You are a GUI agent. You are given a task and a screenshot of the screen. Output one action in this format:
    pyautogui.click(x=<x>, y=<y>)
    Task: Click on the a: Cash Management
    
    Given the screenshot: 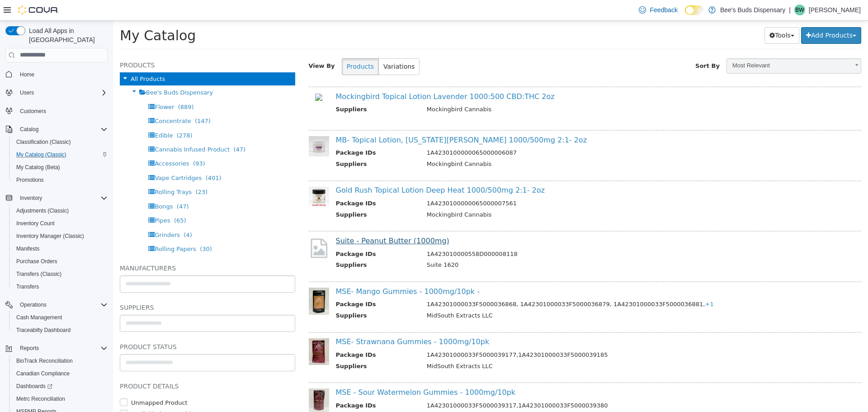 What is the action you would take?
    pyautogui.click(x=39, y=318)
    